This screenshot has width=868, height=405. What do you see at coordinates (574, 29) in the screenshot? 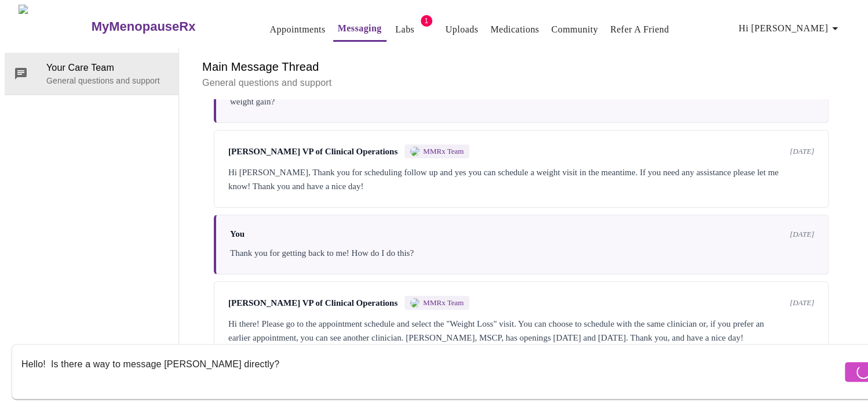
I see `a: Community` at bounding box center [574, 29].